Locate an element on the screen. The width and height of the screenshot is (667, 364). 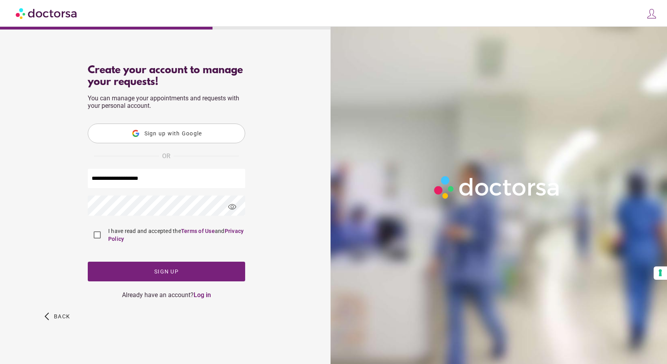
a: Terms of Use is located at coordinates (198, 231).